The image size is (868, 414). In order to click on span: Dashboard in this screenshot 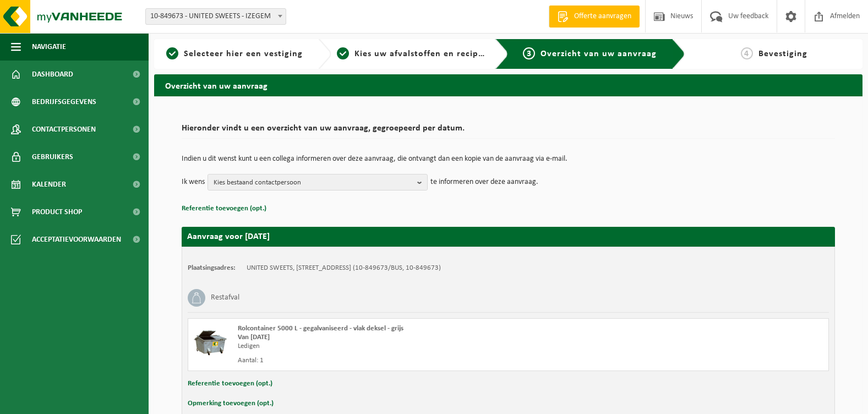, I will do `click(52, 74)`.